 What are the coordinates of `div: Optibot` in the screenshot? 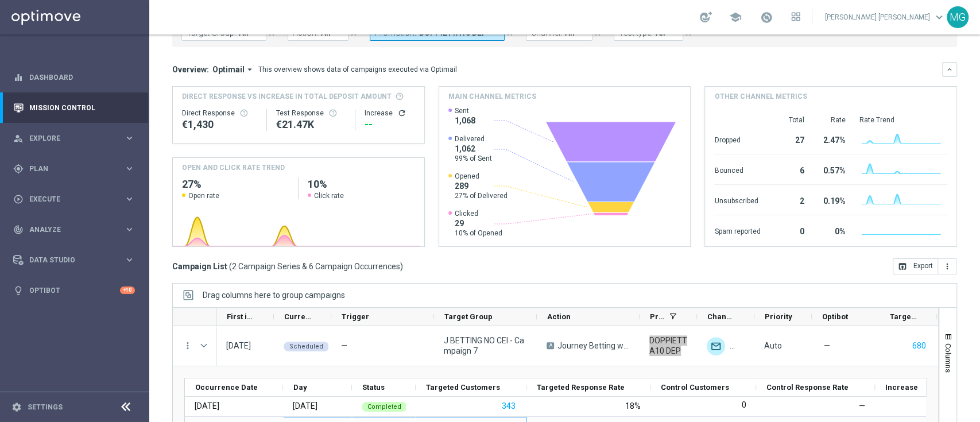 It's located at (74, 290).